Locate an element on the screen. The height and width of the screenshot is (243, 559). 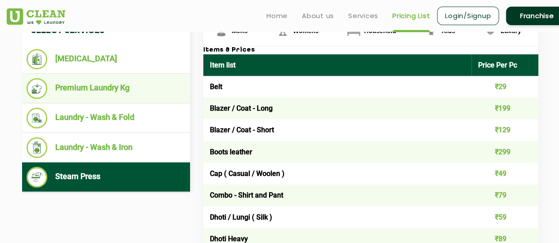
img: Laundry - Wash & Fold is located at coordinates (37, 118).